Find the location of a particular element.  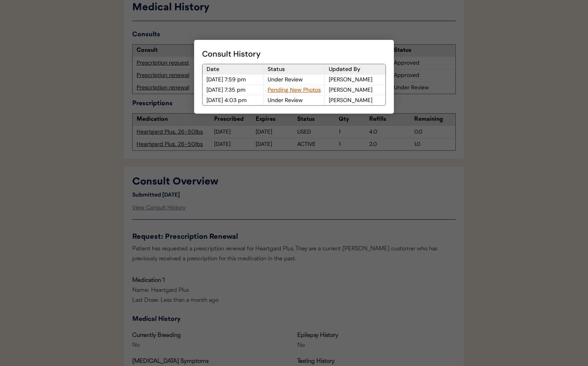

div: Updated By is located at coordinates (355, 69).